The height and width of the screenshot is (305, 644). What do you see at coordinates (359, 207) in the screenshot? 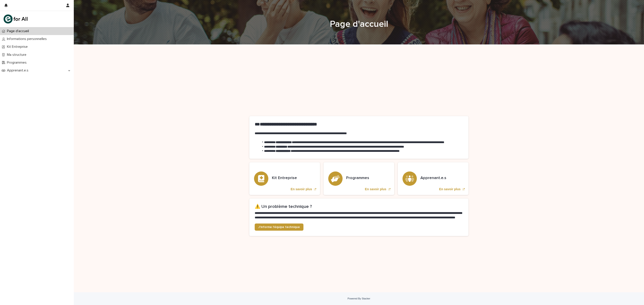
I see `h2: ⚠️ Un problème technique ?` at bounding box center [359, 207].